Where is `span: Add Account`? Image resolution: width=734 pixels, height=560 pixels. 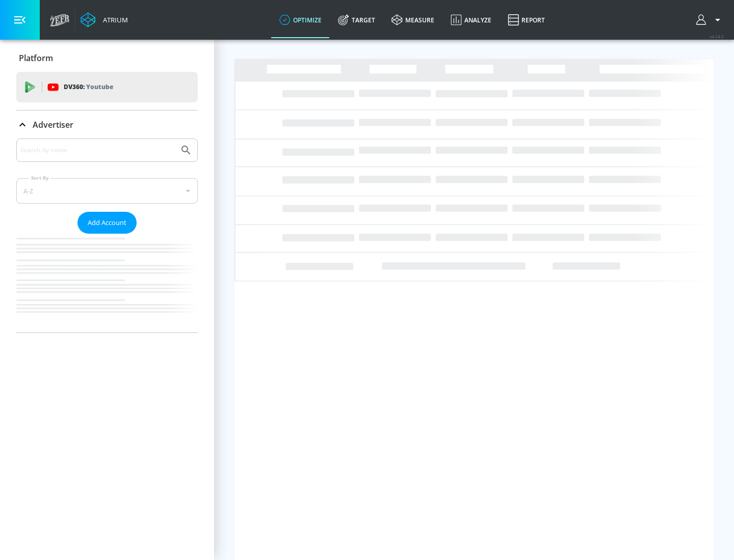 span: Add Account is located at coordinates (107, 222).